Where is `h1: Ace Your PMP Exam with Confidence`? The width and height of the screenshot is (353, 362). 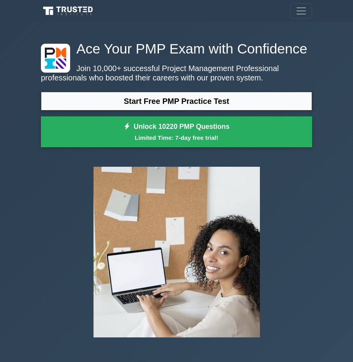 h1: Ace Your PMP Exam with Confidence is located at coordinates (177, 49).